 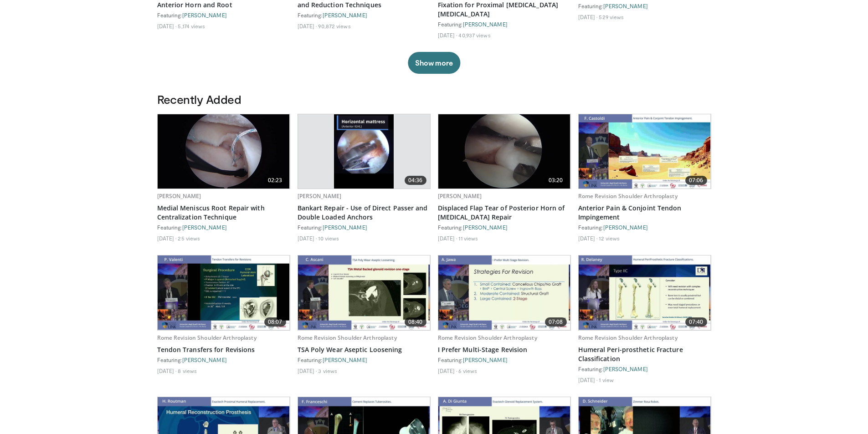 I want to click on span: 07:08, so click(x=556, y=322).